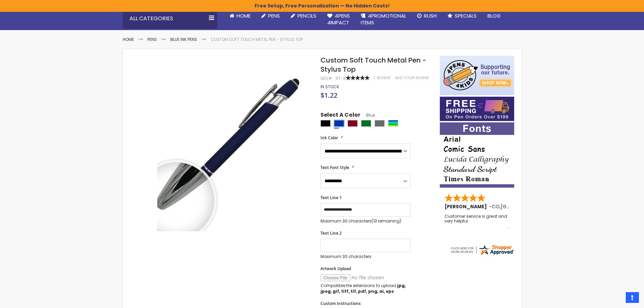  What do you see at coordinates (184, 39) in the screenshot?
I see `a: Blue ink Pens` at bounding box center [184, 39].